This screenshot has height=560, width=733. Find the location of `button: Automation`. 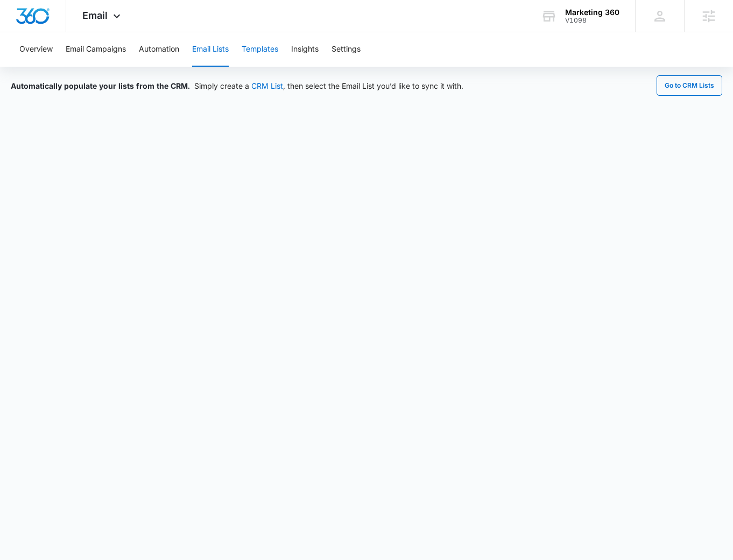

button: Automation is located at coordinates (158, 50).